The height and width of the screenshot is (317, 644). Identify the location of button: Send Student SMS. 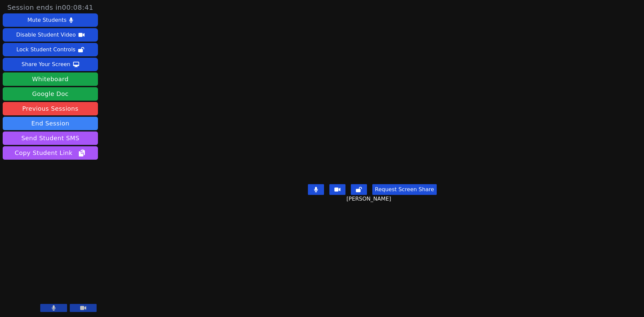
(50, 138).